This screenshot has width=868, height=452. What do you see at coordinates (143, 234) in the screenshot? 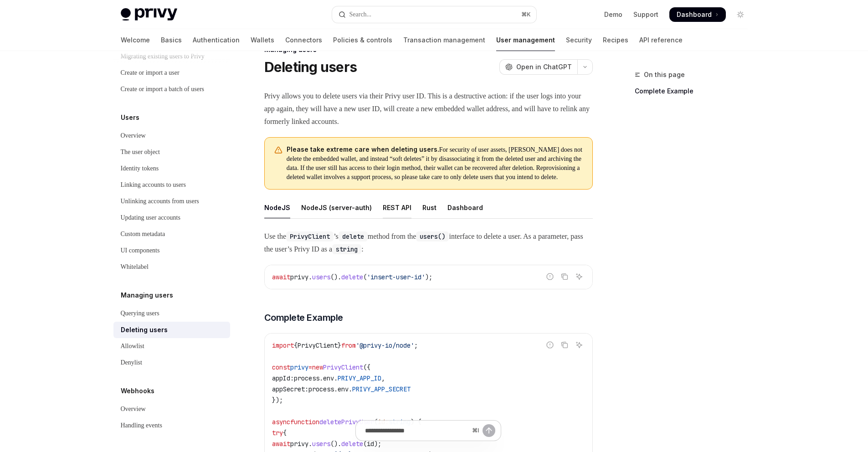
I see `div: Custom metadata` at bounding box center [143, 234].